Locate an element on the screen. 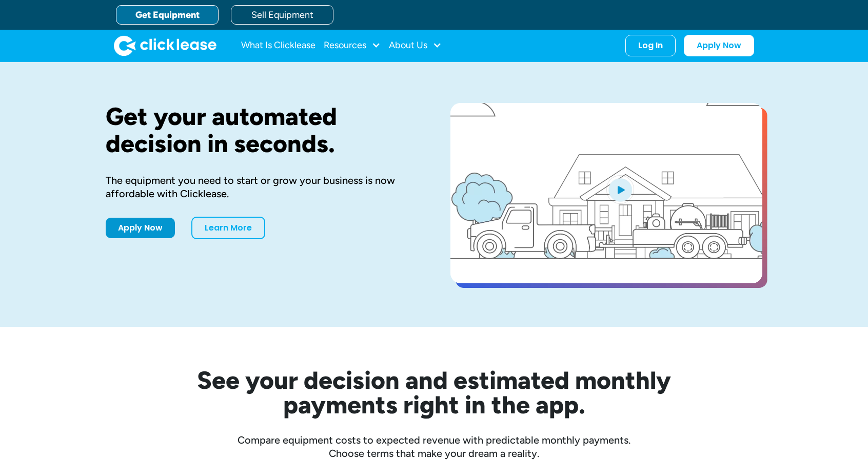 The width and height of the screenshot is (868, 460). div: Resources is located at coordinates (352, 46).